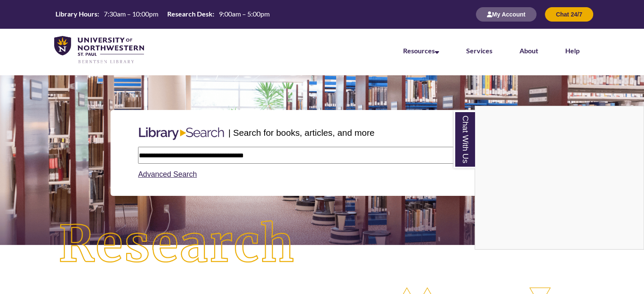 Image resolution: width=644 pixels, height=294 pixels. I want to click on img: UNWSP Library Logo, so click(99, 50).